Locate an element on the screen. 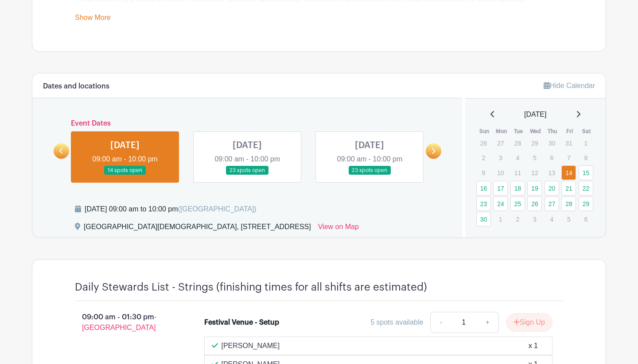 The height and width of the screenshot is (364, 638). p: 09:00 am - 01:30 pm is located at coordinates (125, 323).